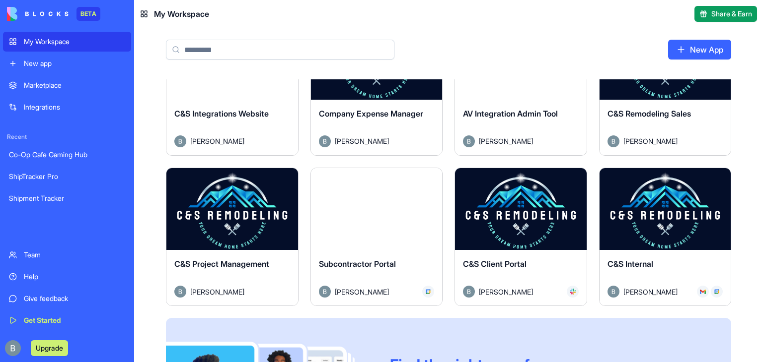 The width and height of the screenshot is (763, 362). Describe the element at coordinates (74, 107) in the screenshot. I see `div: Integrations` at that location.